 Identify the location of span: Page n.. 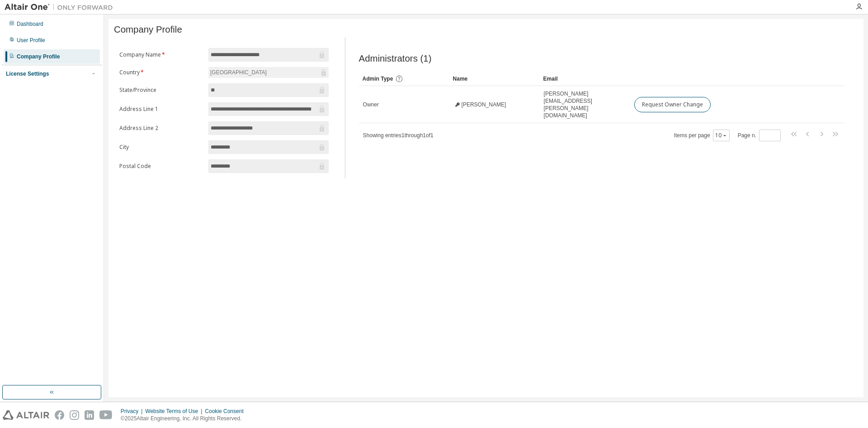
(759, 135).